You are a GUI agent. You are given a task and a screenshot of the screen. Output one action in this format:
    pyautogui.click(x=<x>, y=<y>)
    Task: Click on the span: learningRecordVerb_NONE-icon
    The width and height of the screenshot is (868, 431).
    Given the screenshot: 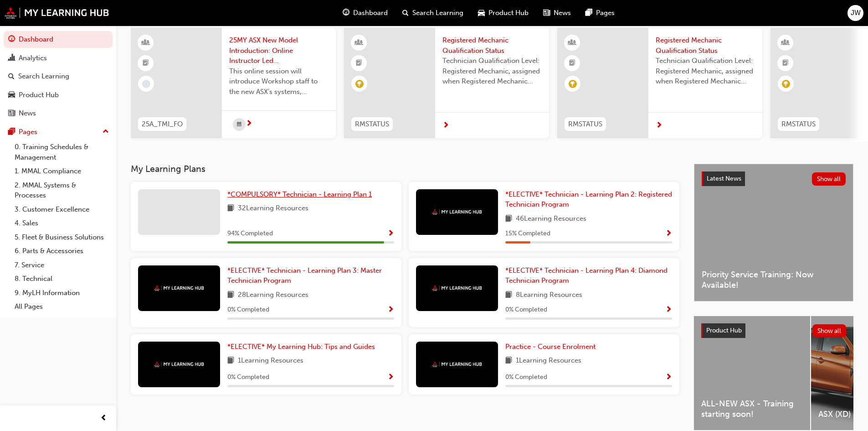 What is the action you would take?
    pyautogui.click(x=146, y=84)
    